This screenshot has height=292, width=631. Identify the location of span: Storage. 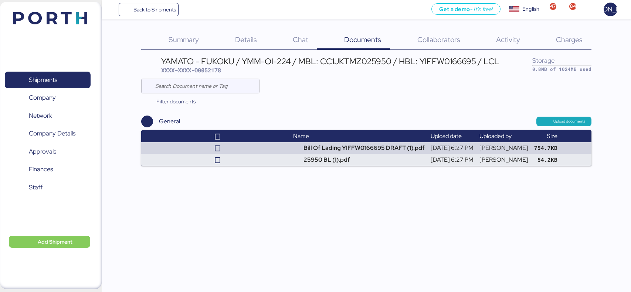
(543, 60).